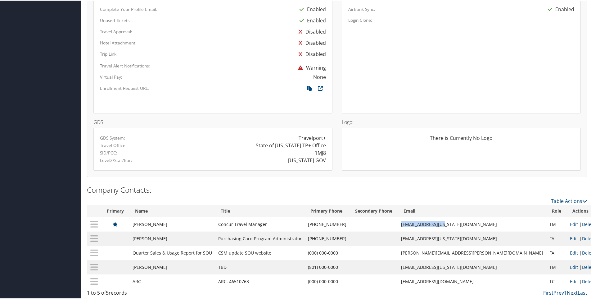 The width and height of the screenshot is (591, 299). Describe the element at coordinates (472, 210) in the screenshot. I see `th: Email` at that location.